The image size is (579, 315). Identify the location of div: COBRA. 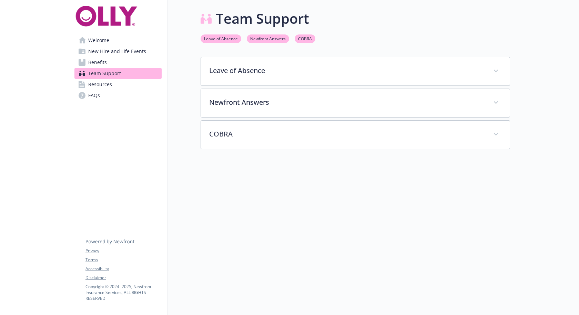
(355, 135).